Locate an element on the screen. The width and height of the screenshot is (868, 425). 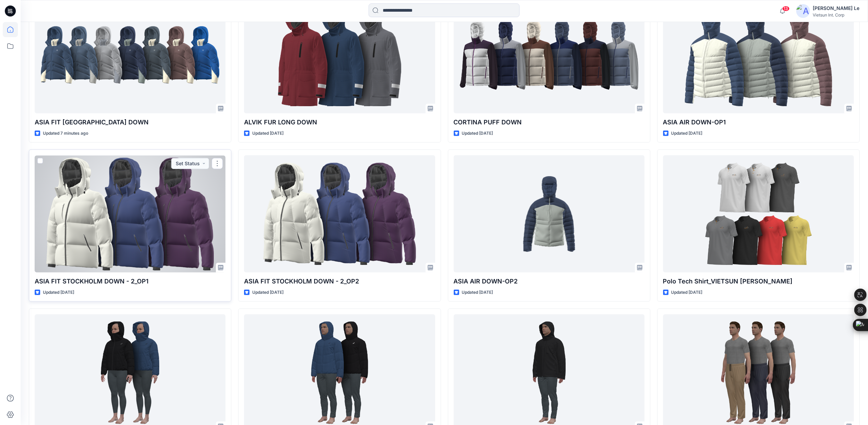
img: avatar is located at coordinates (803, 11).